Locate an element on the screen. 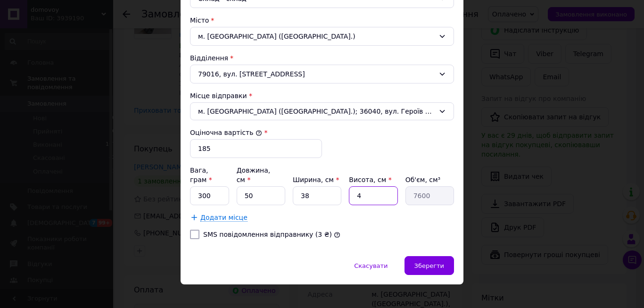  span: Зберегти is located at coordinates (429, 265).